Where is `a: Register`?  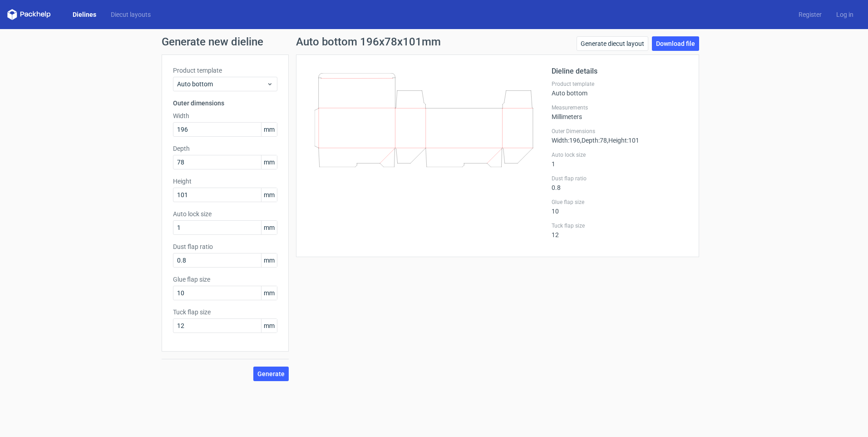 a: Register is located at coordinates (810, 15).